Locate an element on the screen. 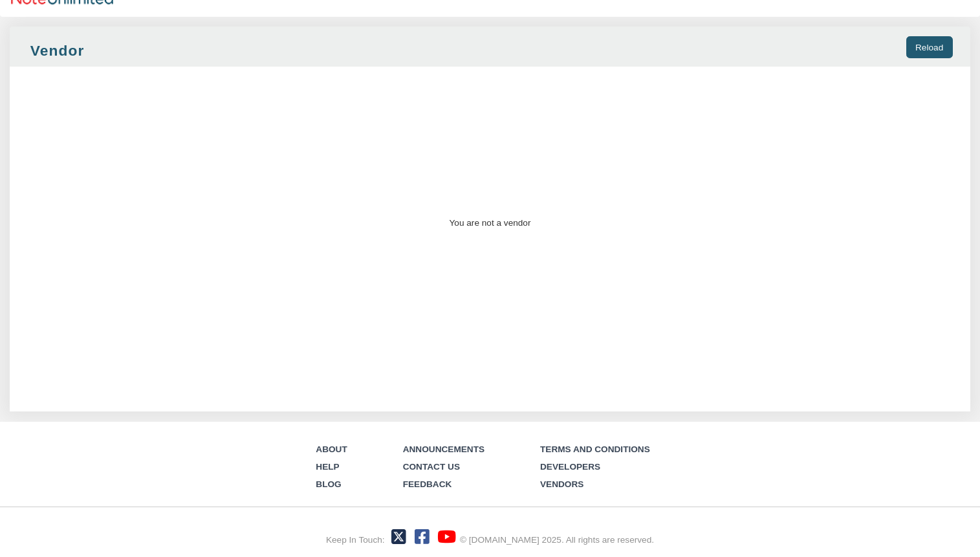  a: Vendors is located at coordinates (562, 484).